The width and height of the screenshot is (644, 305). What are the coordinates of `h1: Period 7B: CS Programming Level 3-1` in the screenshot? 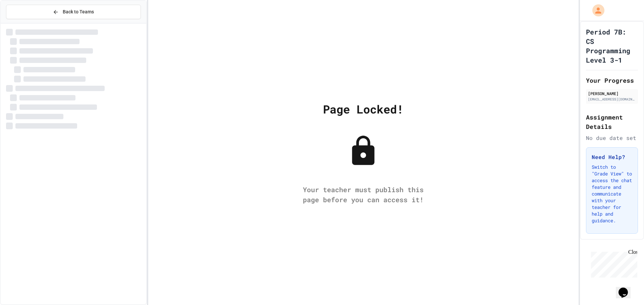 It's located at (612, 46).